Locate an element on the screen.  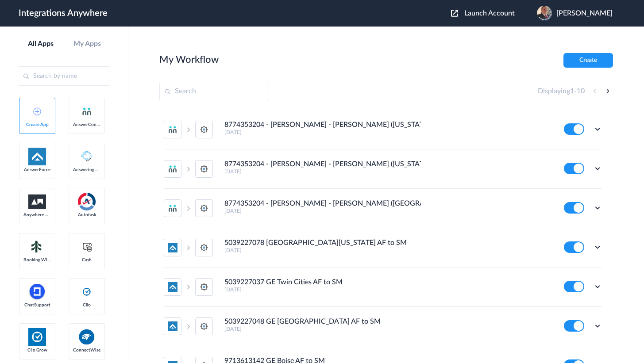
img: Setmore_Logo.svg is located at coordinates (37, 247).